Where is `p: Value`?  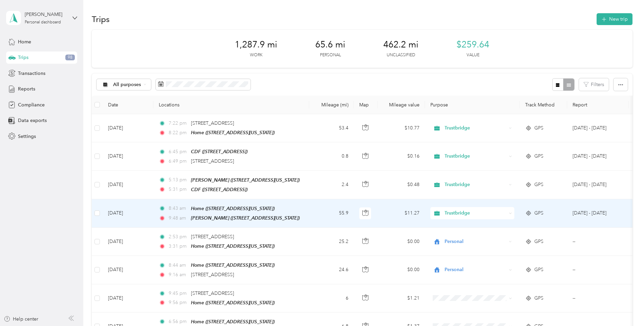
p: Value is located at coordinates (474, 55).